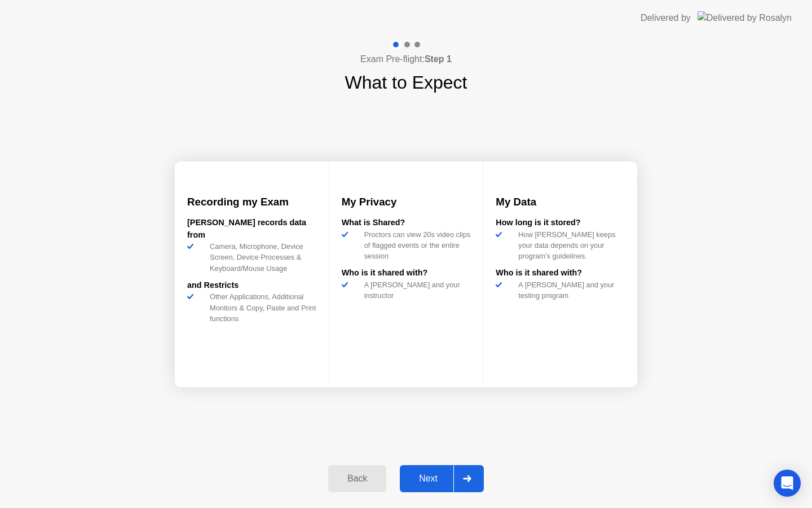  Describe the element at coordinates (787, 483) in the screenshot. I see `div: Open Intercom Messenger` at that location.